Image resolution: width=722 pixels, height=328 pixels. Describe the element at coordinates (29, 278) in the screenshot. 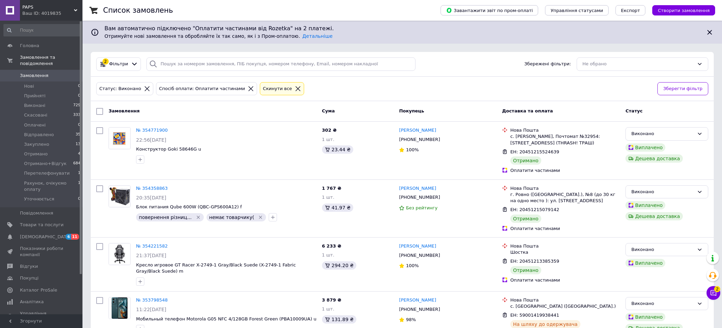

I see `span: Покупці` at that location.